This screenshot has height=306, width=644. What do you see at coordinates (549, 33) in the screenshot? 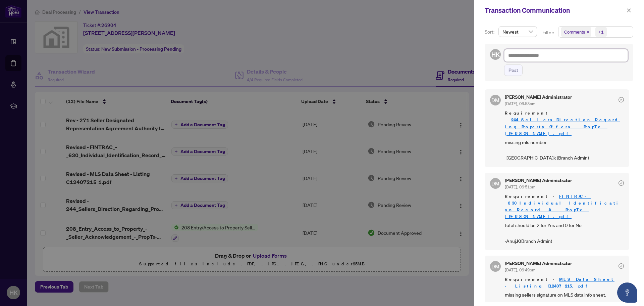
I see `p: Filter:` at bounding box center [549, 33].